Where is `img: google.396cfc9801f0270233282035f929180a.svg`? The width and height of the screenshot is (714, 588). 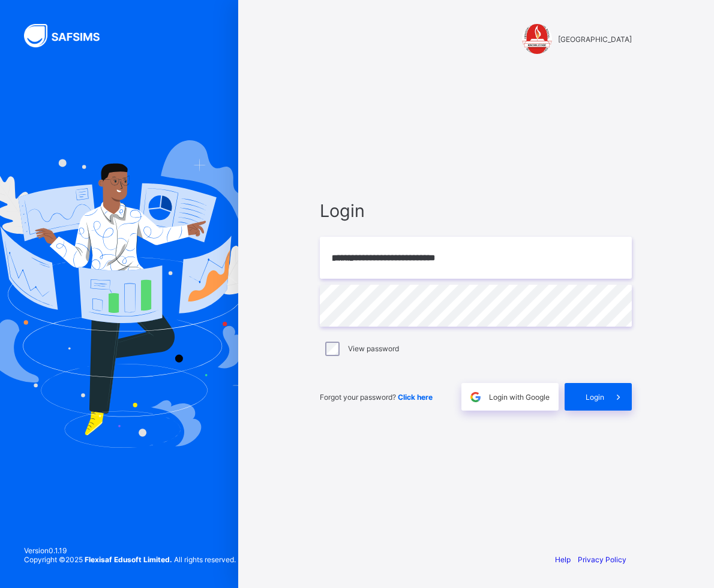 img: google.396cfc9801f0270233282035f929180a.svg is located at coordinates (475, 397).